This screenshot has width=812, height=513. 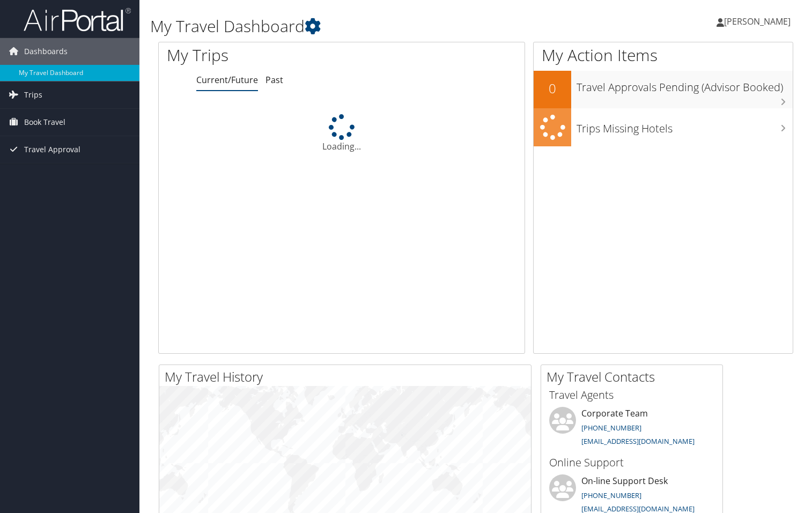 What do you see at coordinates (77, 19) in the screenshot?
I see `img: airportal-logo.png` at bounding box center [77, 19].